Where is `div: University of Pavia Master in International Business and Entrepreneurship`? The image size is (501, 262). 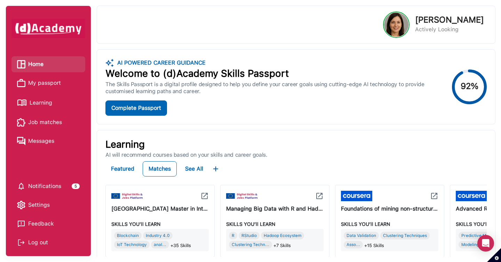
div: University of Pavia Master in International Business and Entrepreneurship is located at coordinates (160, 209).